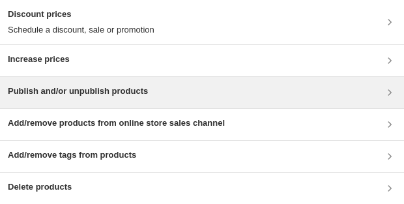 This screenshot has height=204, width=404. Describe the element at coordinates (40, 187) in the screenshot. I see `h3: Delete products` at that location.